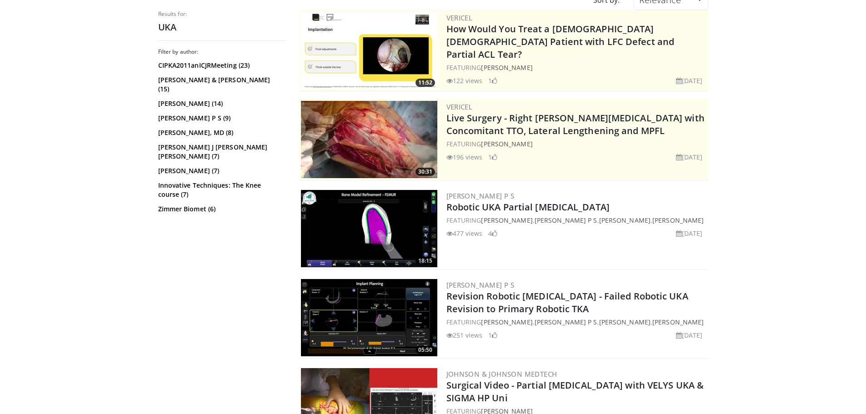  What do you see at coordinates (220, 209) in the screenshot?
I see `a: Zimmer Biomet (6)` at bounding box center [220, 209].